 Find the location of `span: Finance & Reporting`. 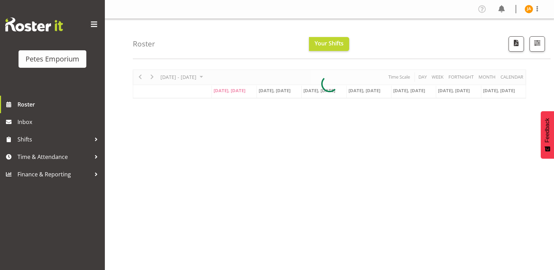

span: Finance & Reporting is located at coordinates (54, 174).